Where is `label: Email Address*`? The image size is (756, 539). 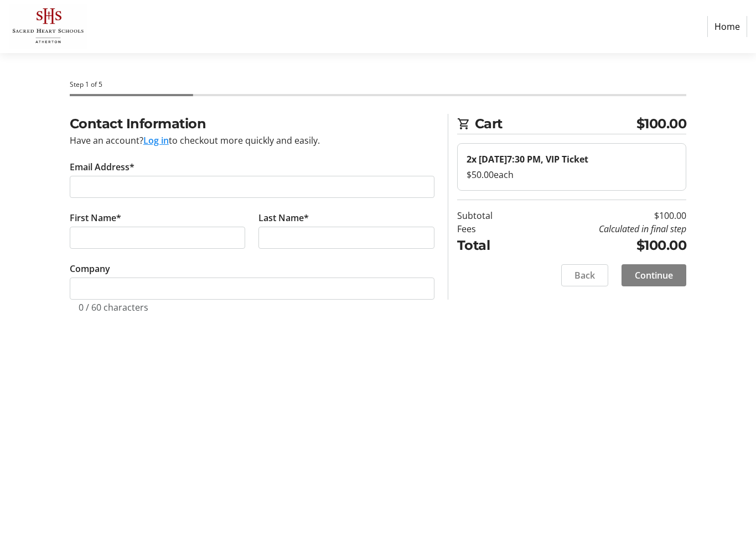 label: Email Address* is located at coordinates (102, 167).